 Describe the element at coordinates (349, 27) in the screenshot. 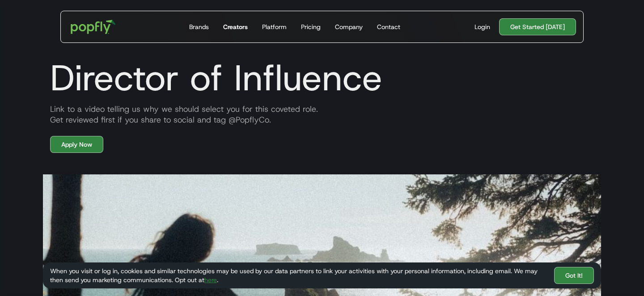

I see `a: Company` at that location.